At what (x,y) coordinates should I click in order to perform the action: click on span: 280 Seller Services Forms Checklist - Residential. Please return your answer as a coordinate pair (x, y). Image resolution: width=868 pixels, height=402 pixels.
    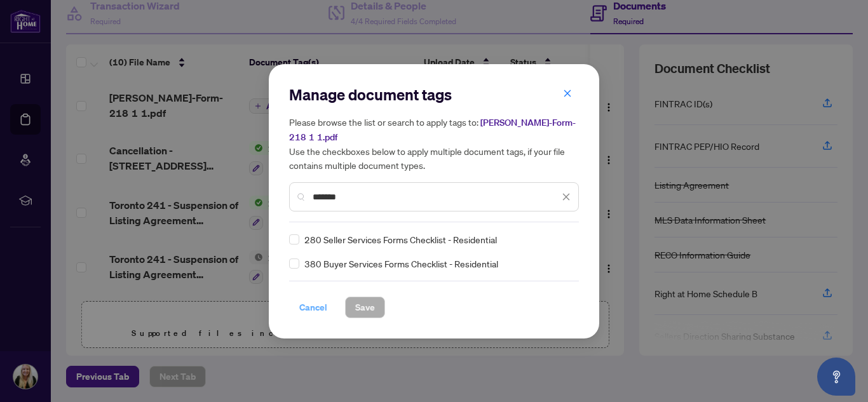
    Looking at the image, I should click on (400, 239).